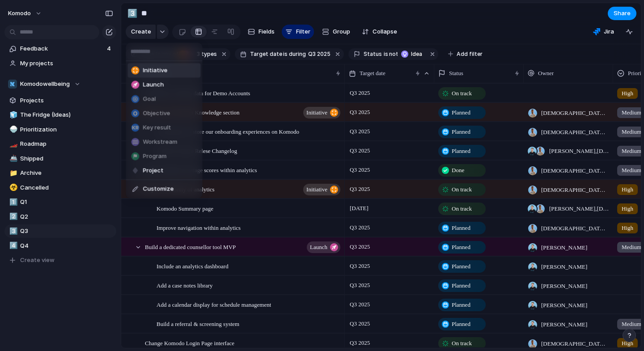 This screenshot has height=351, width=644. I want to click on span: Key result, so click(157, 128).